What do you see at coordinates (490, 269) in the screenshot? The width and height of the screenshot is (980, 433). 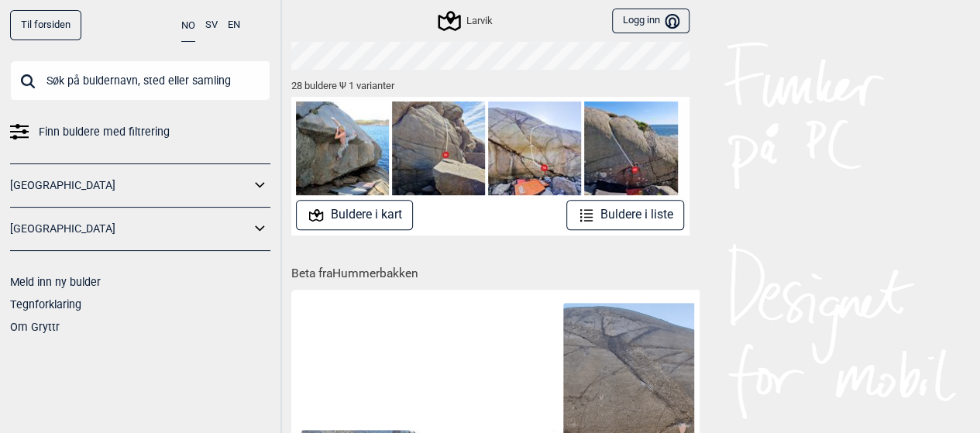 I see `h1: Beta fra Hummerbakken` at bounding box center [490, 269].